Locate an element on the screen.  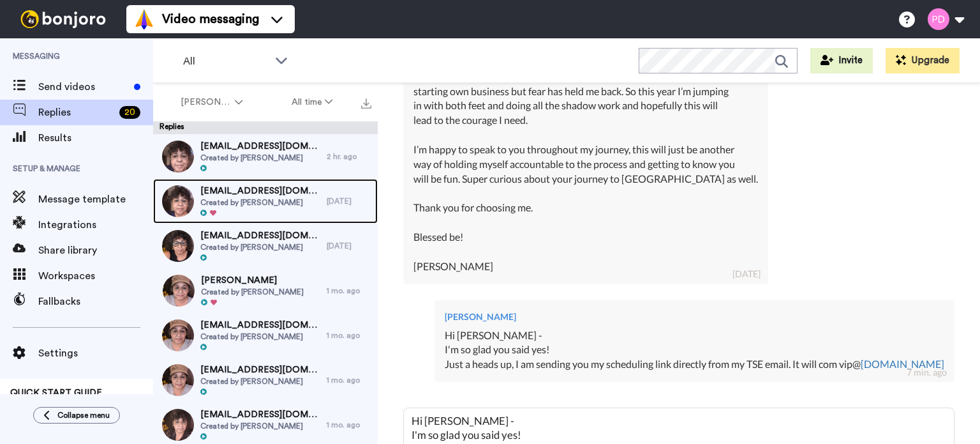
img: ef936154-c16c-4a6a-bac4-b581b83d3d5e-thumb.jpg is located at coordinates (178, 291).